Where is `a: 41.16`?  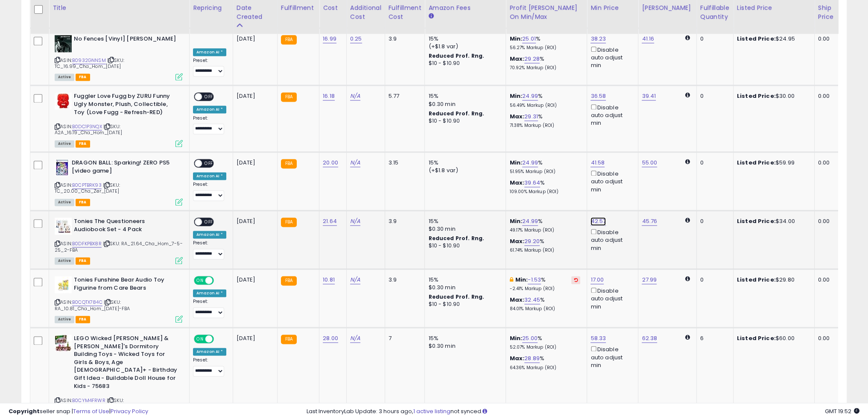 a: 41.16 is located at coordinates (648, 39).